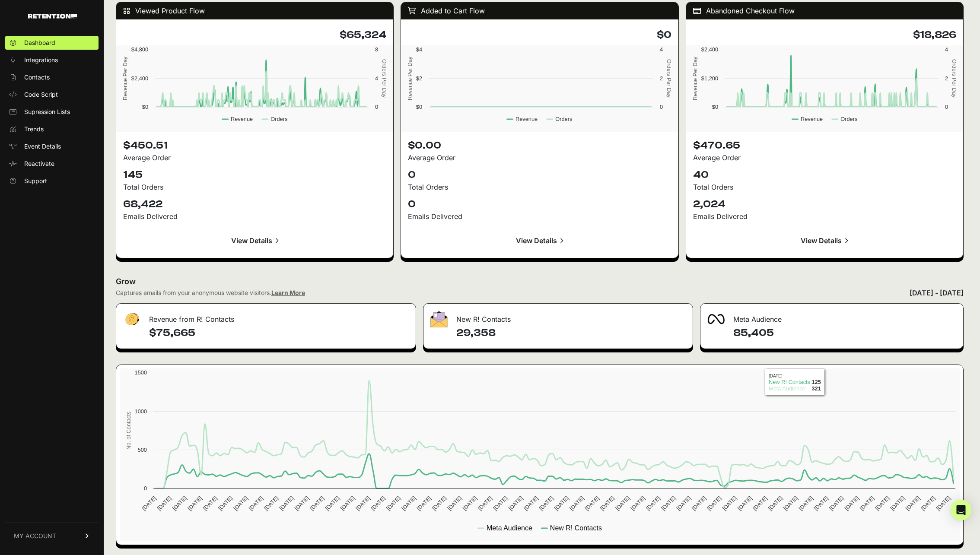 The width and height of the screenshot is (980, 555). I want to click on h4: $75,665, so click(279, 333).